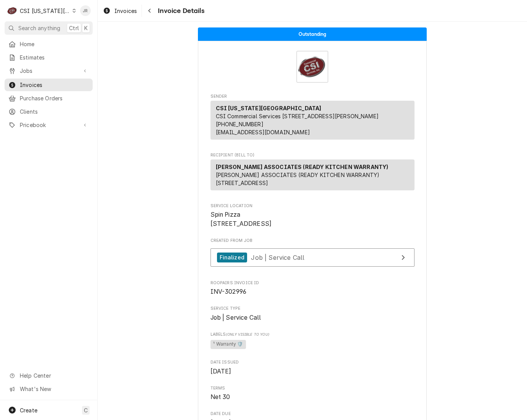 This screenshot has height=420, width=527. I want to click on span: Clients, so click(54, 112).